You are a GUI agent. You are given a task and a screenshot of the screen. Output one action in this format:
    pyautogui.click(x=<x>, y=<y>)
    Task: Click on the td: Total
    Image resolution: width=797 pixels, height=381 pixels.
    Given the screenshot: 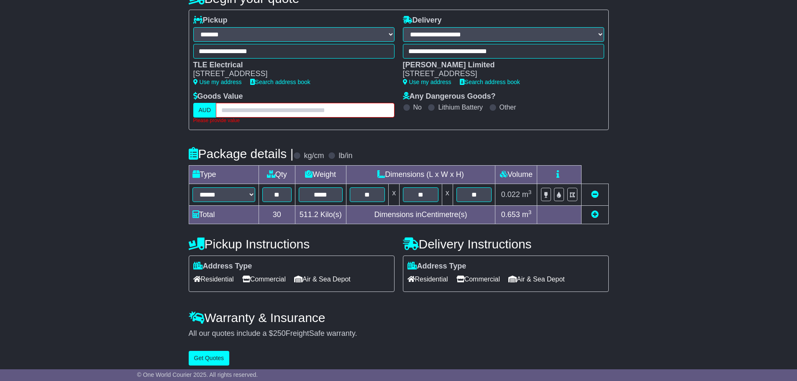 What is the action you would take?
    pyautogui.click(x=223, y=215)
    